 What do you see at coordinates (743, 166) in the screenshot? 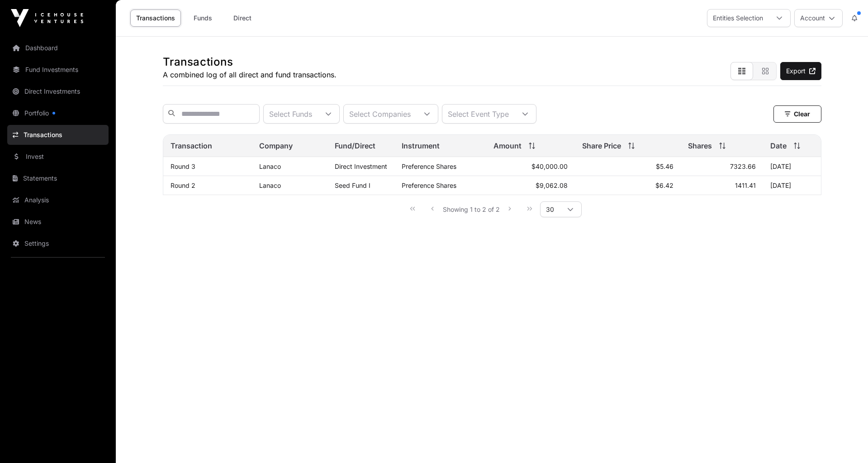
I see `span: 7323.66` at bounding box center [743, 166].